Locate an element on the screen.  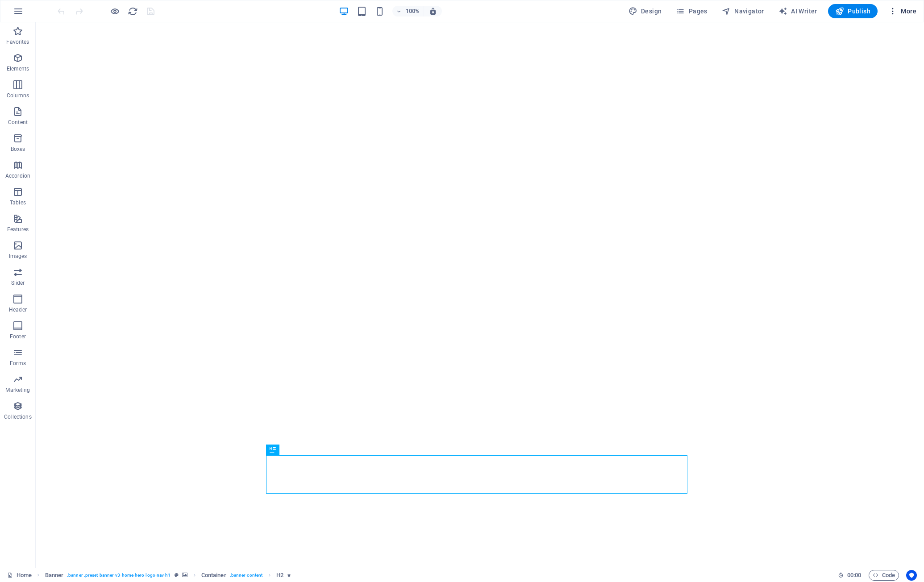
button: reload is located at coordinates (133, 11).